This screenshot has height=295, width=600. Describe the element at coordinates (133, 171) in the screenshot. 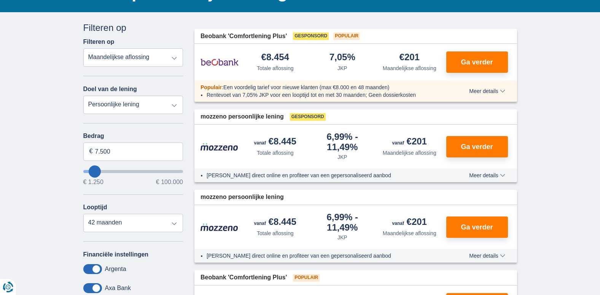

I see `a: wantToBorrow` at that location.